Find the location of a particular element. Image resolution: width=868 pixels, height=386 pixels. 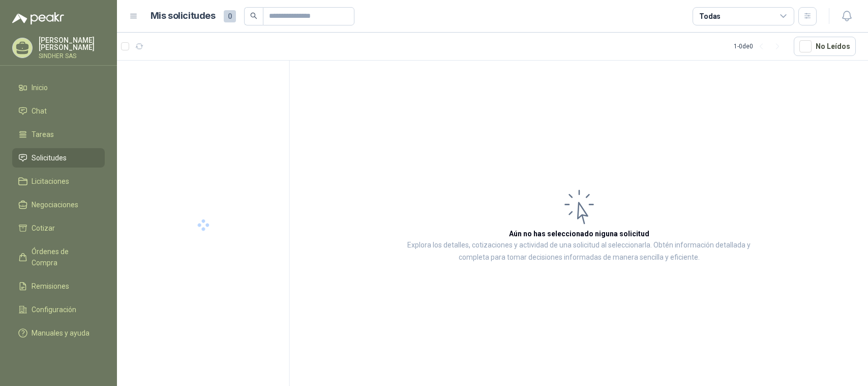

span: 0 is located at coordinates (230, 16).